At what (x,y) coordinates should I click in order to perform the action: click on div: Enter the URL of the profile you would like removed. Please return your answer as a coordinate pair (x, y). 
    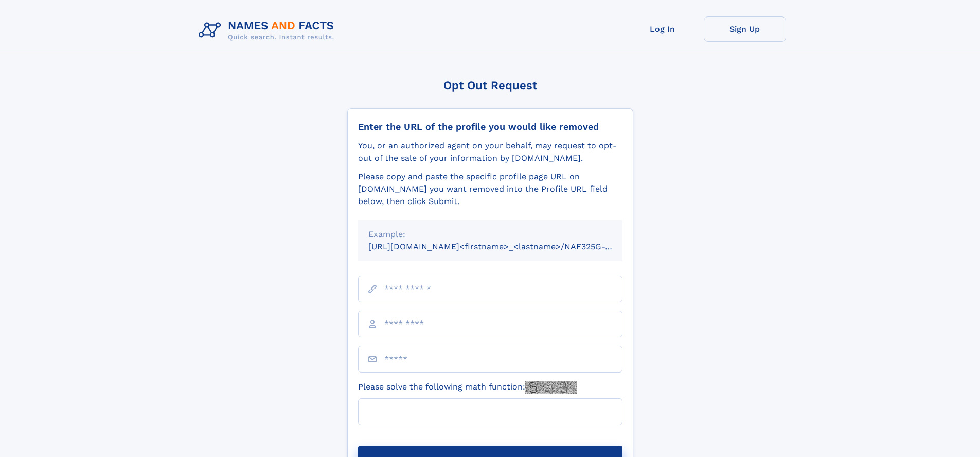
    Looking at the image, I should click on (490, 127).